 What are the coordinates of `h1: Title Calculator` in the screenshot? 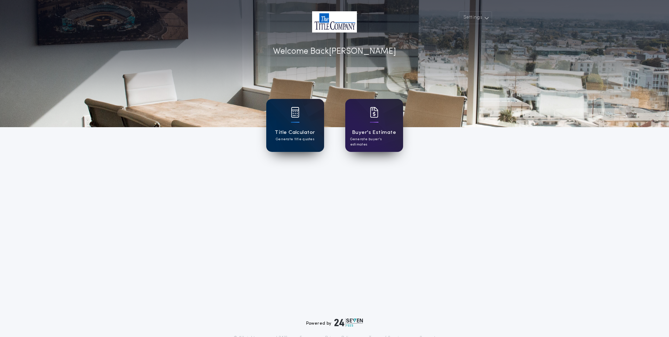 It's located at (295, 132).